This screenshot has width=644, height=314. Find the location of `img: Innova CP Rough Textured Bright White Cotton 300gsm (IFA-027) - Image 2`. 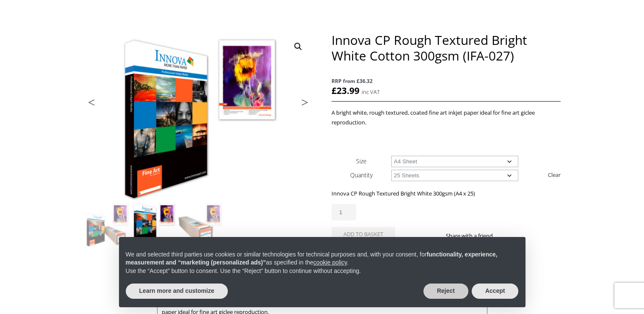

img: Innova CP Rough Textured Bright White Cotton 300gsm (IFA-027) - Image 2 is located at coordinates (154, 225).